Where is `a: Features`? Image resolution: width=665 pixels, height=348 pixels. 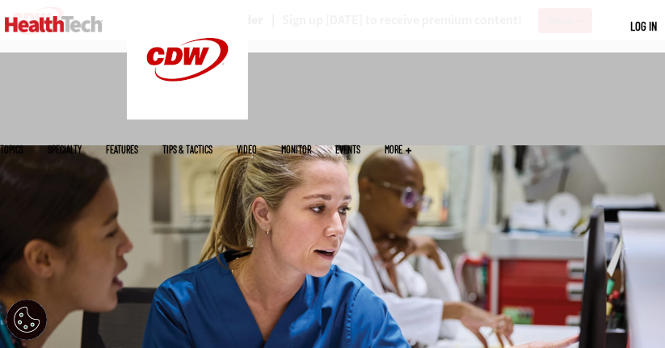
a: Features is located at coordinates (122, 150).